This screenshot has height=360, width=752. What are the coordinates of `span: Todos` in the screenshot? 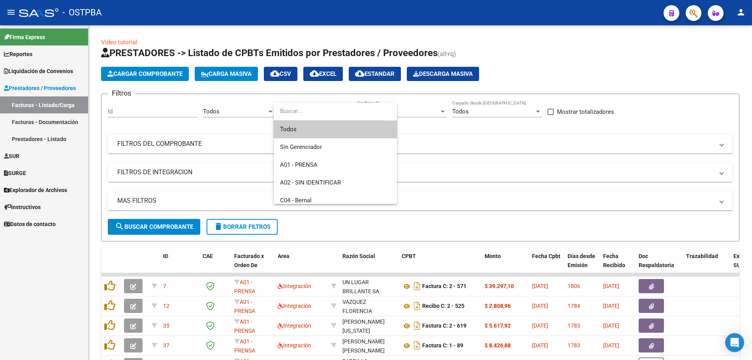 It's located at (335, 129).